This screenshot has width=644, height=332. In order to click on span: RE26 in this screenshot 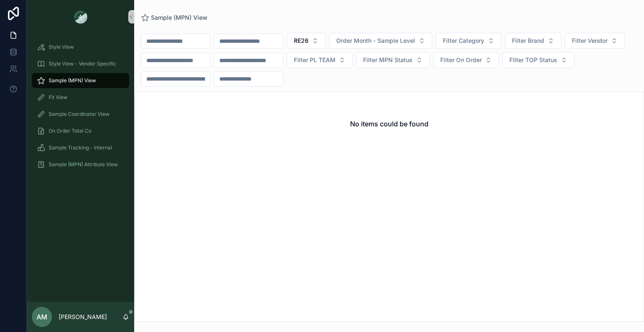, I will do `click(301, 40)`.